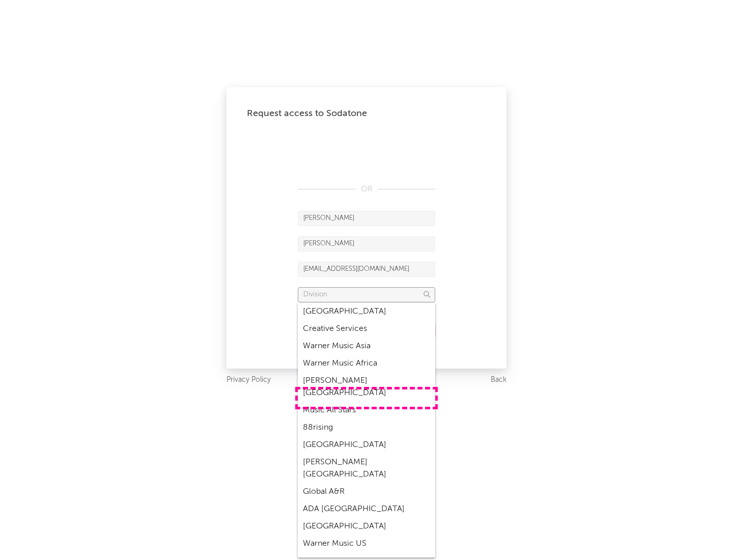 Image resolution: width=733 pixels, height=560 pixels. What do you see at coordinates (366, 244) in the screenshot?
I see `input: Last Name` at bounding box center [366, 244].